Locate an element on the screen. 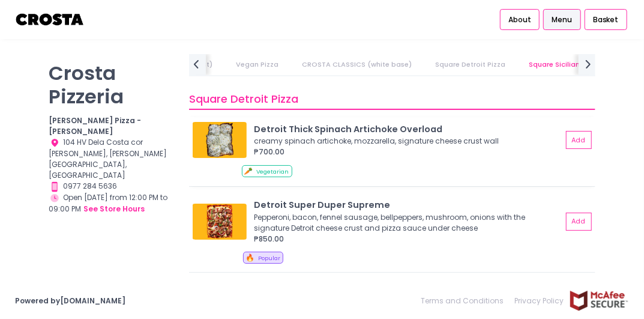  span: Basket is located at coordinates (606, 20).